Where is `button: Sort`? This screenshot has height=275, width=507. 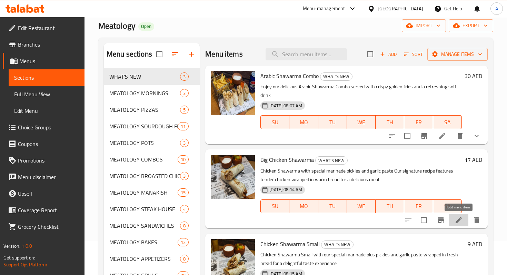 button: Sort is located at coordinates (413, 54).